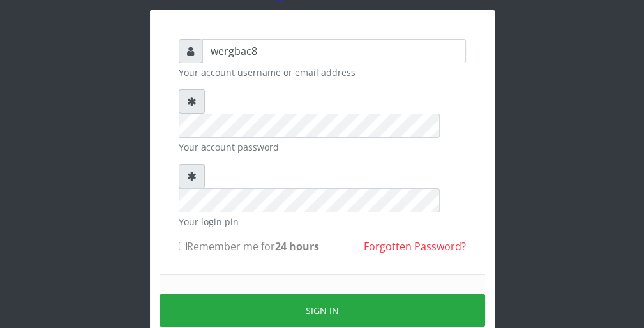 The width and height of the screenshot is (644, 328). I want to click on input: Username or email address, so click(333, 51).